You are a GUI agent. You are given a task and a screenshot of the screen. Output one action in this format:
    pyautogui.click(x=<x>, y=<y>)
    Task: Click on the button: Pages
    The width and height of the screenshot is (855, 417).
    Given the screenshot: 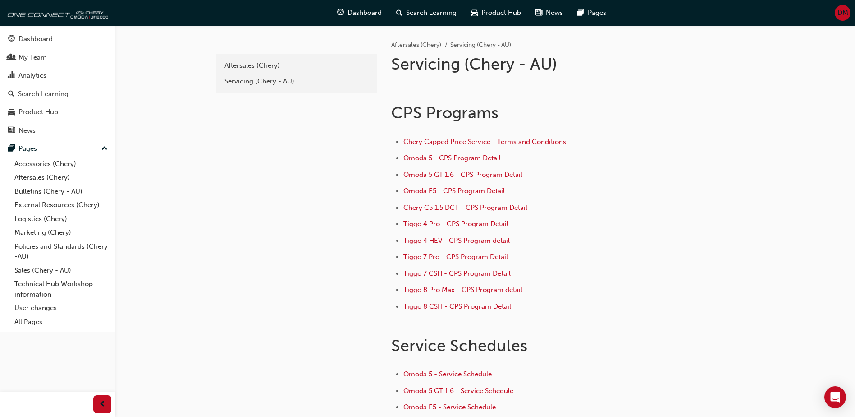 What is the action you would take?
    pyautogui.click(x=57, y=148)
    